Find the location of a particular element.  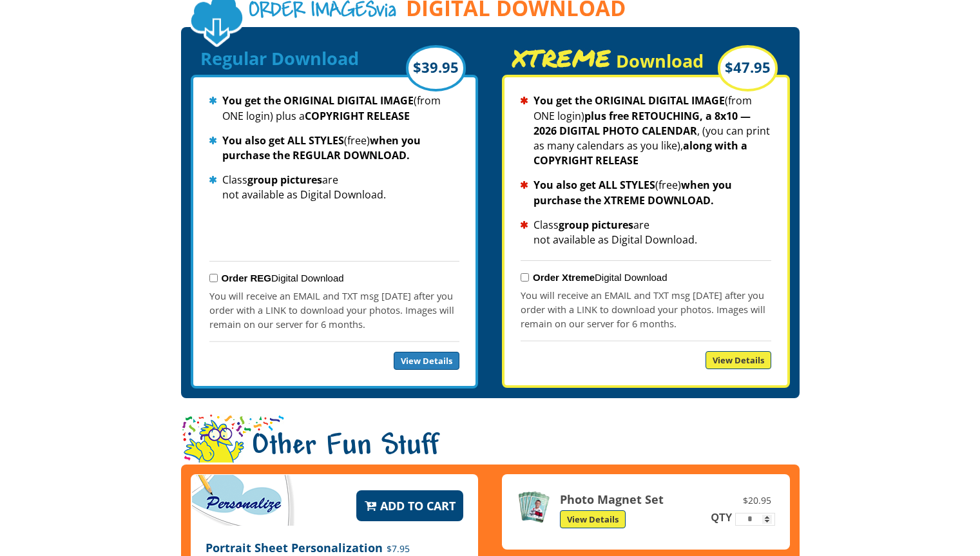

strong: Photo Magnet Set is located at coordinates (611, 500).